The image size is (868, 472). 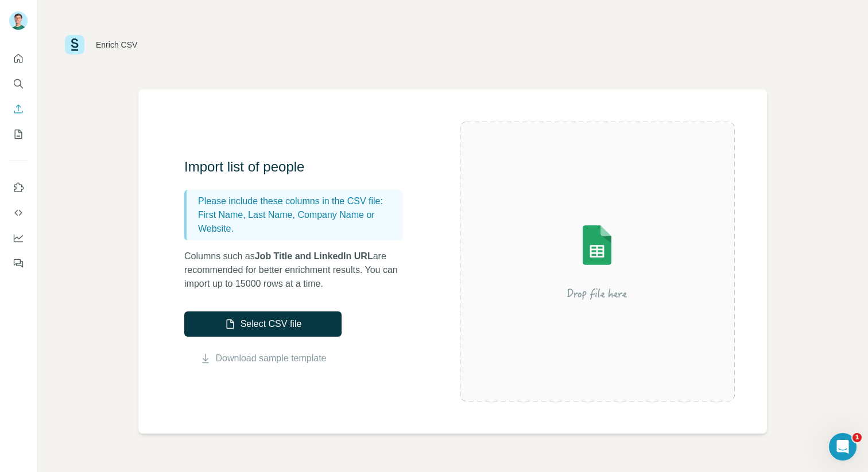 I want to click on h3: Import list of people, so click(x=299, y=167).